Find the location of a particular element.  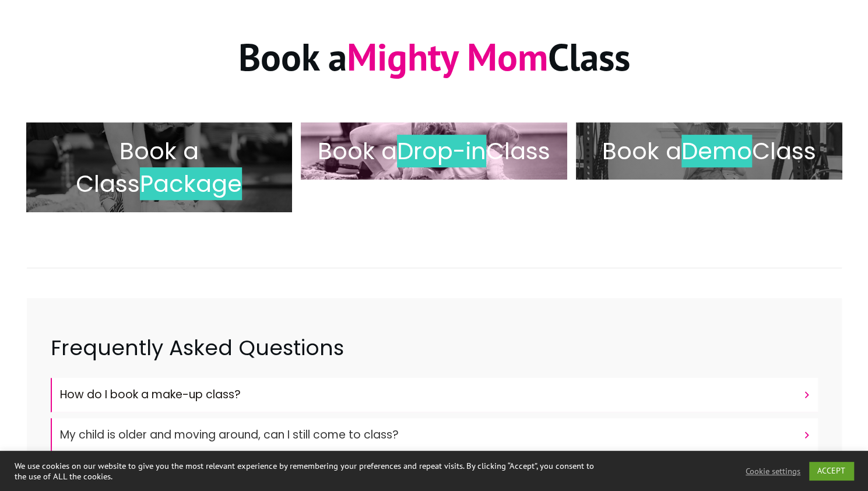

span: Drop-in is located at coordinates (441, 151).